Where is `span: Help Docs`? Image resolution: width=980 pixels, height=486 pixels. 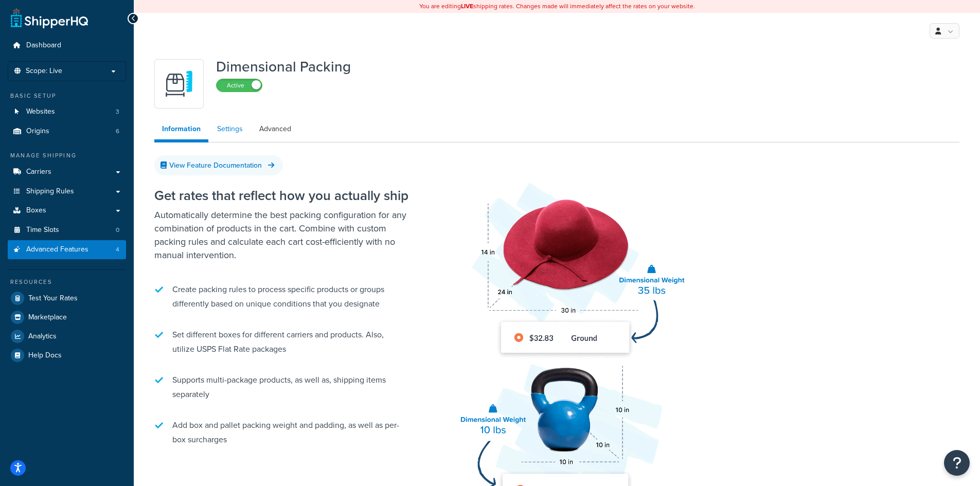
span: Help Docs is located at coordinates (45, 355).